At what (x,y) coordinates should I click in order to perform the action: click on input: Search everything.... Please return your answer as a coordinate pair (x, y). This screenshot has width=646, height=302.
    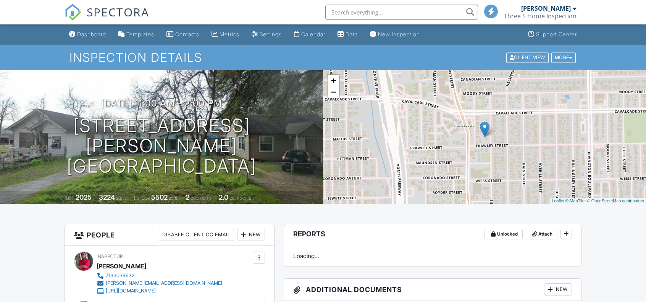
    Looking at the image, I should click on (402, 12).